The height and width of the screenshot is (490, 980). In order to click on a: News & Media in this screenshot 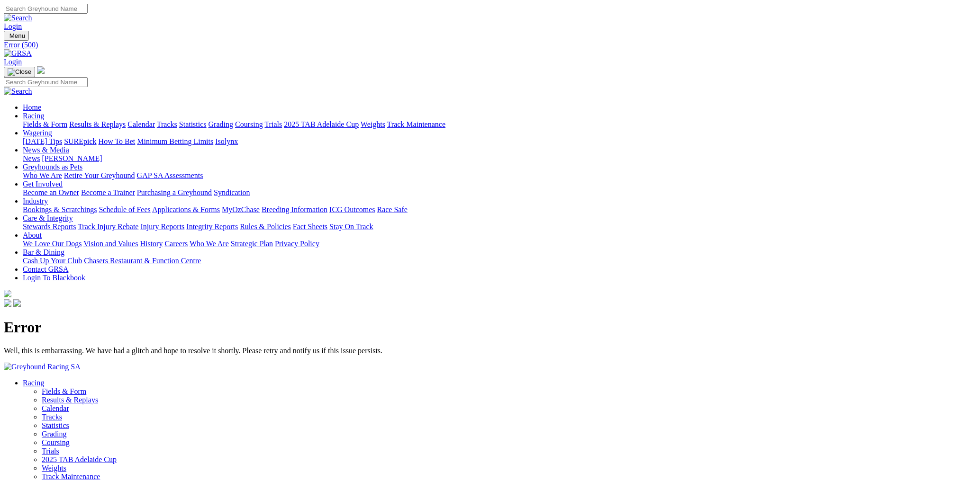, I will do `click(46, 150)`.